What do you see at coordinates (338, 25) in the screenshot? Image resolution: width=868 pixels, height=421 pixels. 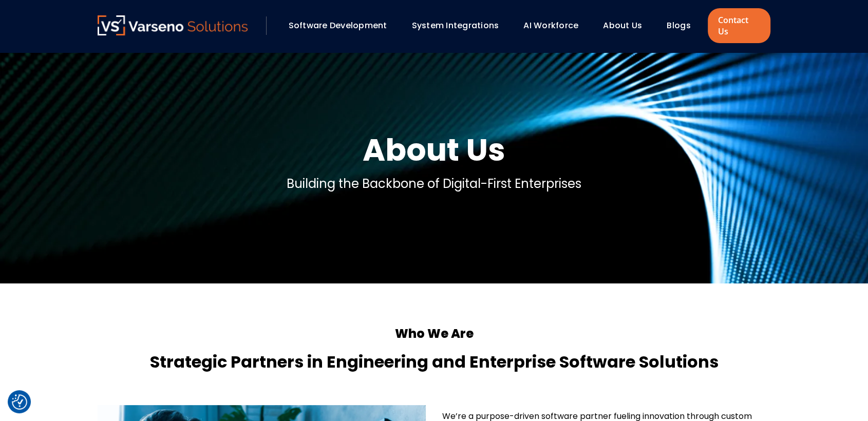 I see `a: Software Development` at bounding box center [338, 25].